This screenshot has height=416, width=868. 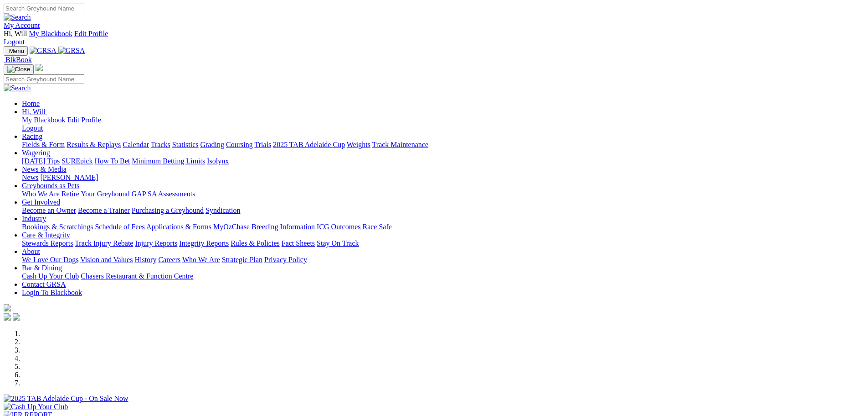 What do you see at coordinates (298, 242) in the screenshot?
I see `a: Fact Sheets` at bounding box center [298, 242].